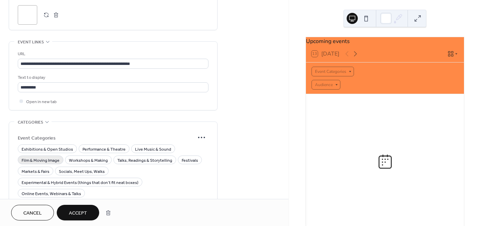 Image resolution: width=481 pixels, height=226 pixels. I want to click on button: Accept, so click(78, 213).